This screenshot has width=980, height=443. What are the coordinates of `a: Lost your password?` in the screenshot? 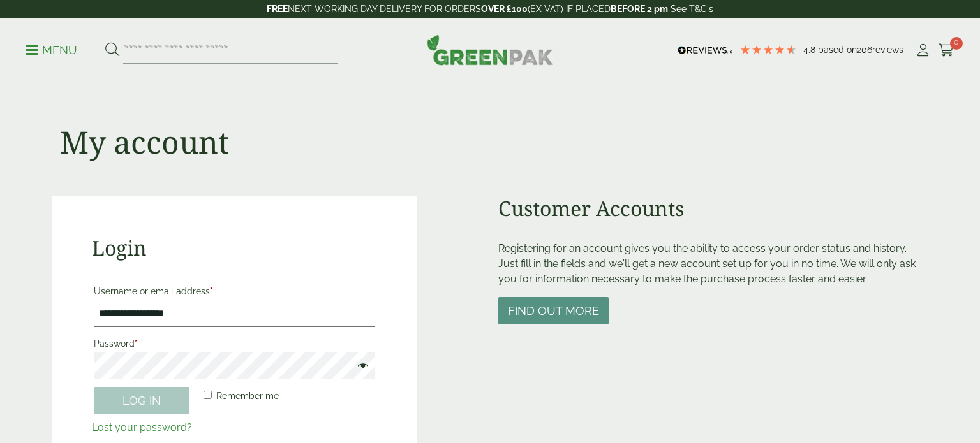 It's located at (141, 427).